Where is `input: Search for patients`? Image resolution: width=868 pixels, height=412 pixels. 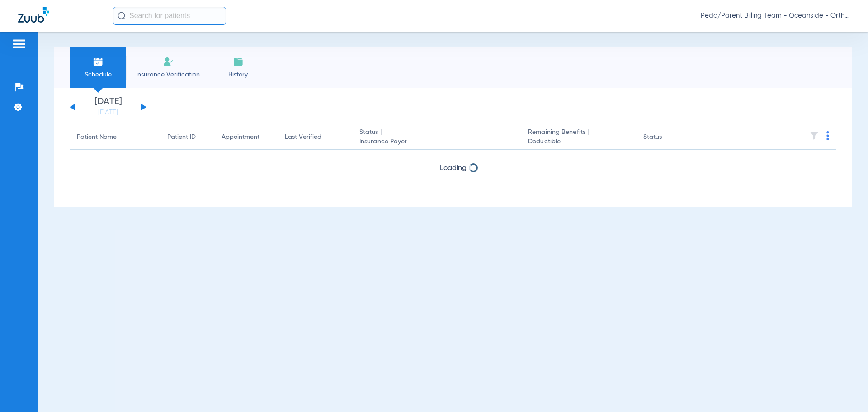 input: Search for patients is located at coordinates (170, 16).